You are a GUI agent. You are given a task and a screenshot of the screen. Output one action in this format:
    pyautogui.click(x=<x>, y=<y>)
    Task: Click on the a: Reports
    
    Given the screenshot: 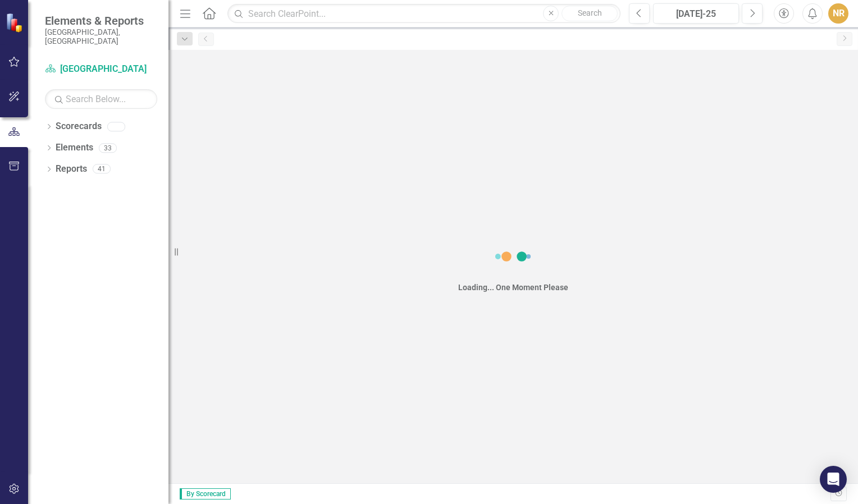 What is the action you would take?
    pyautogui.click(x=71, y=169)
    